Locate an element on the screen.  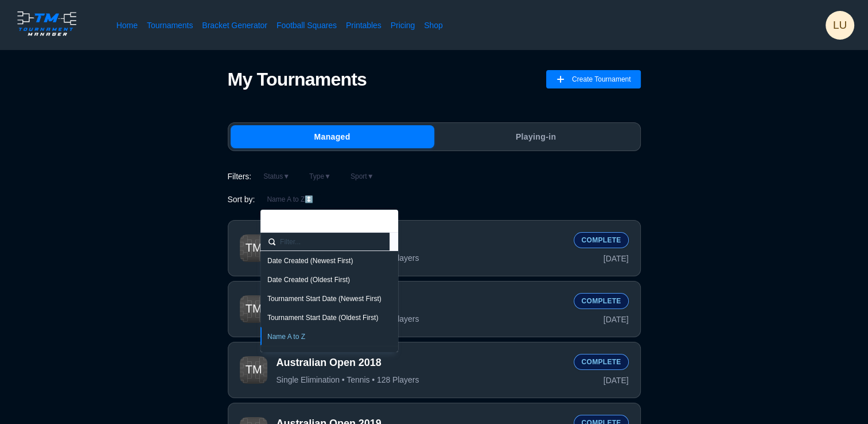
button: Name A to Z↕️ is located at coordinates (290, 200).